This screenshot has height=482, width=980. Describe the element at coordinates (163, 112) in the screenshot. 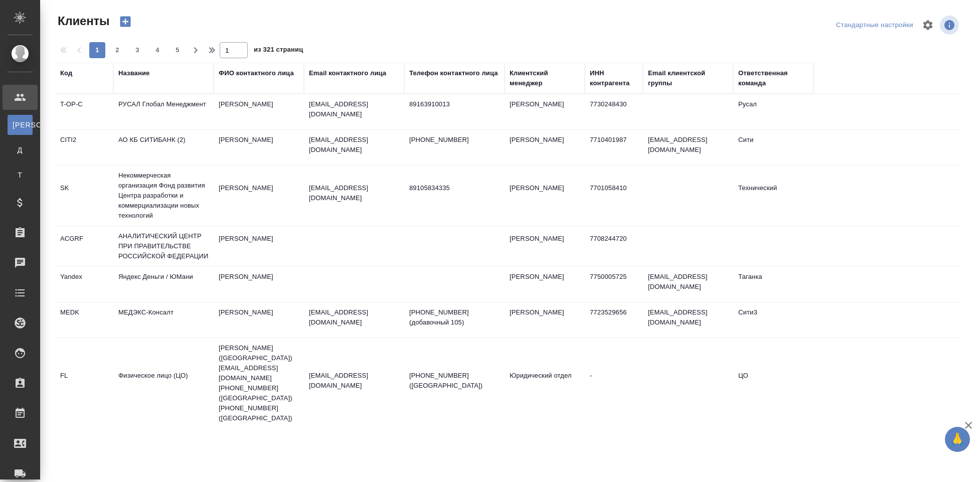

I see `td: РУСАЛ Глобал Менеджмент` at that location.